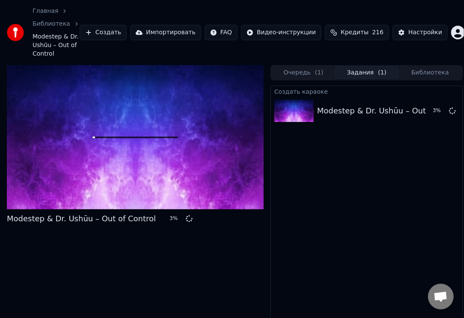  What do you see at coordinates (51, 24) in the screenshot?
I see `a: Библиотека` at bounding box center [51, 24].